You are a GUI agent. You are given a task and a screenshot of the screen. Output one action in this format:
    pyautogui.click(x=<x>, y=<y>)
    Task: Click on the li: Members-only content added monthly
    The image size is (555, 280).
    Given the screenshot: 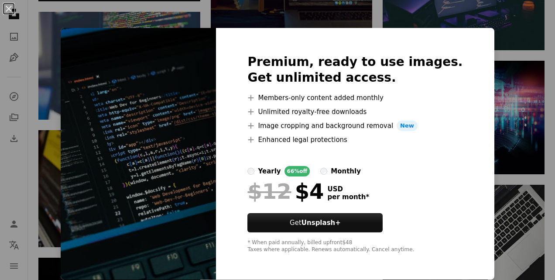 What is the action you would take?
    pyautogui.click(x=355, y=98)
    